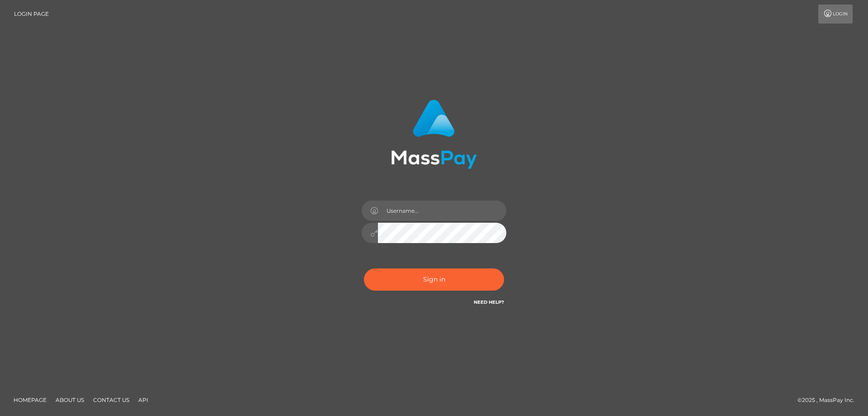  I want to click on a: Homepage, so click(30, 400).